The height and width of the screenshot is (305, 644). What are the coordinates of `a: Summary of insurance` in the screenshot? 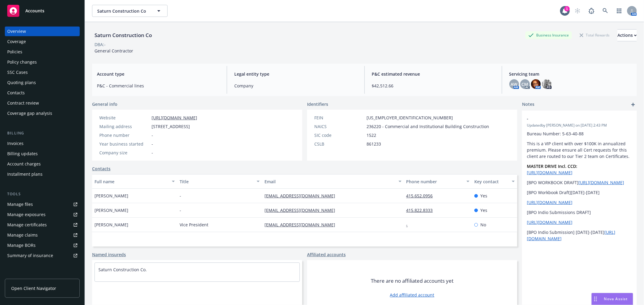 It's located at (42, 256).